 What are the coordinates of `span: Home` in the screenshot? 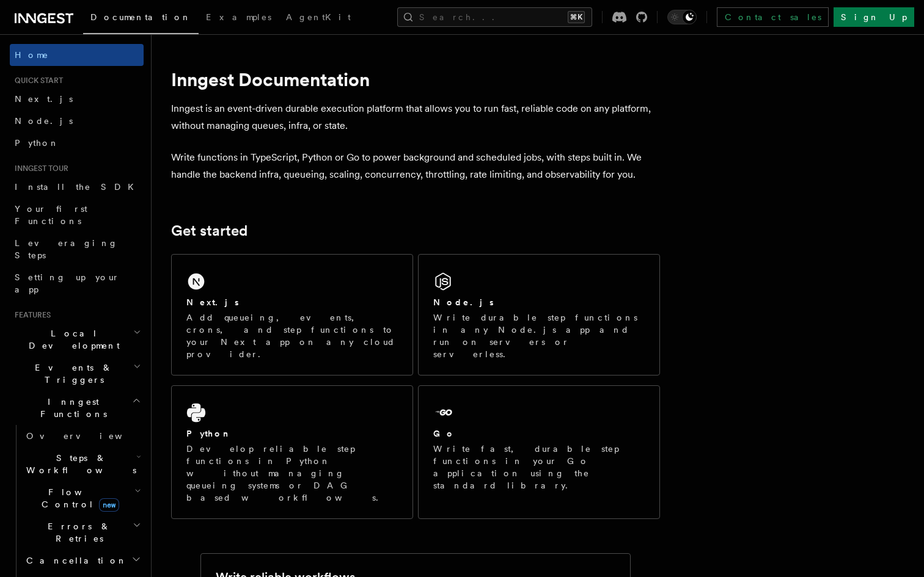 It's located at (32, 55).